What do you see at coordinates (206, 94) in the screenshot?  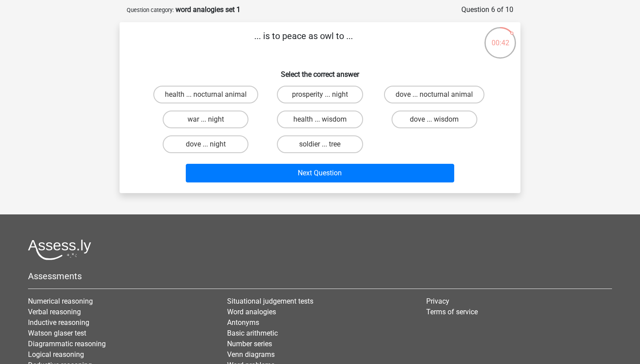 I see `label: health ... nocturnal animal` at bounding box center [206, 94].